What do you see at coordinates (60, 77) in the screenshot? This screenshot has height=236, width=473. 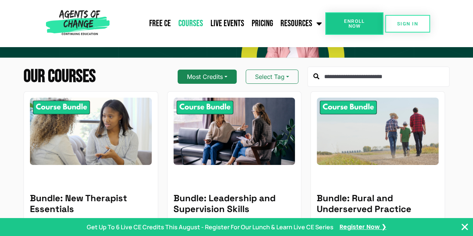 I see `h2: Our Courses` at bounding box center [60, 77].